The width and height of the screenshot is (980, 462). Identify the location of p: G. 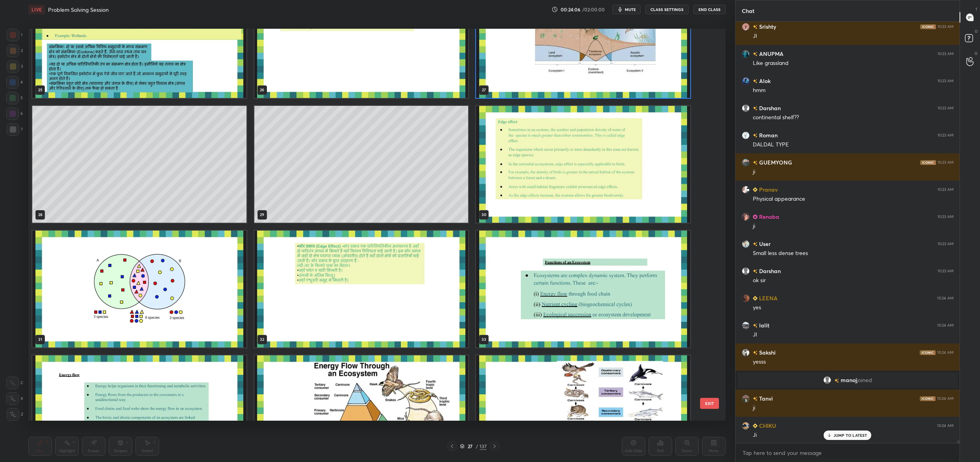
(976, 53).